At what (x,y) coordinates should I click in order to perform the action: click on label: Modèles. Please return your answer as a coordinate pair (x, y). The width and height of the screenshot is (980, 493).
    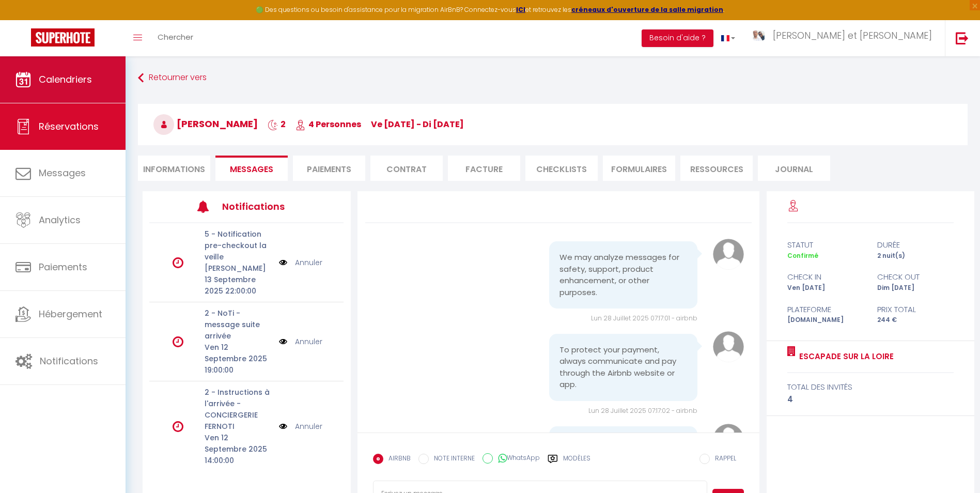
    Looking at the image, I should click on (577, 462).